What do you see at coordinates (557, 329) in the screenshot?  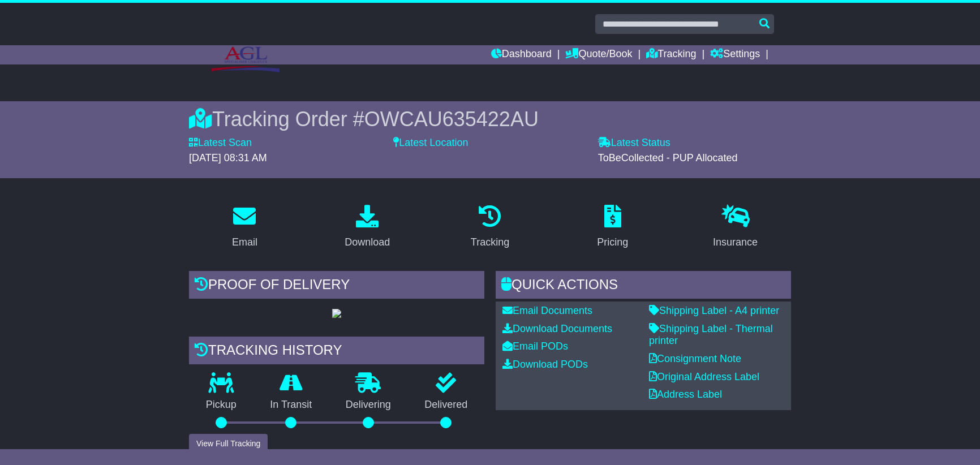 I see `a: Download Documents` at bounding box center [557, 329].